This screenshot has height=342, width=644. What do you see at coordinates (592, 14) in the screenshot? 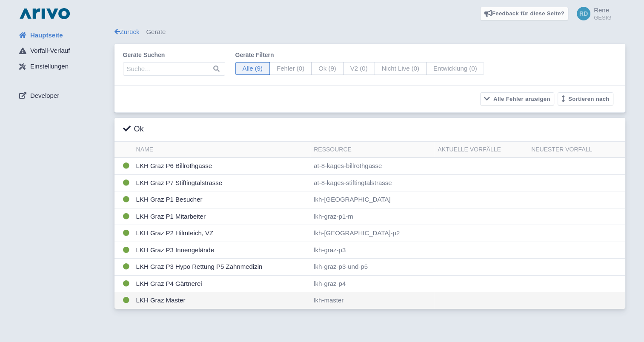
I see `a: Rene GESIG` at bounding box center [592, 14].